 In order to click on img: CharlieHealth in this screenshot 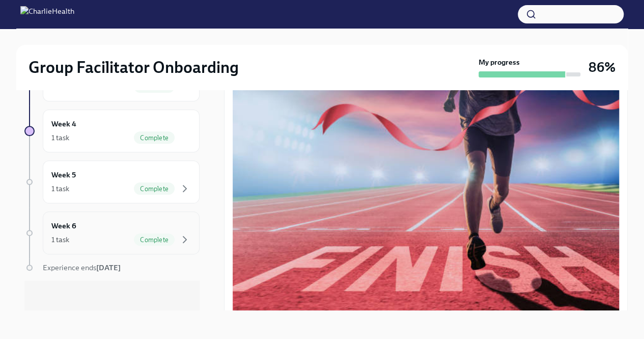, I will do `click(47, 14)`.